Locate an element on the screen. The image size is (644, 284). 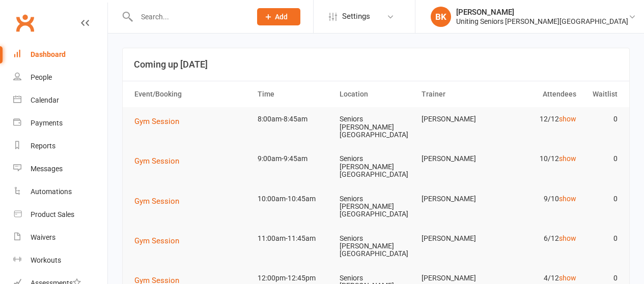
td: 9/10 is located at coordinates (539, 199).